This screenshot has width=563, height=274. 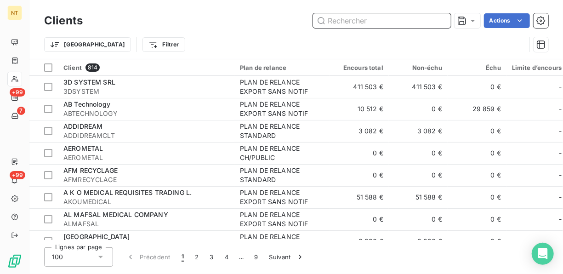 What do you see at coordinates (146, 202) in the screenshot?
I see `span: AKOUMEDICAL` at bounding box center [146, 202].